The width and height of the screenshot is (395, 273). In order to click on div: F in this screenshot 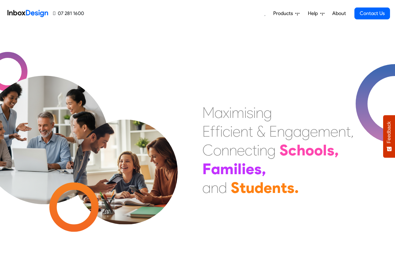, I will do `click(207, 169)`.